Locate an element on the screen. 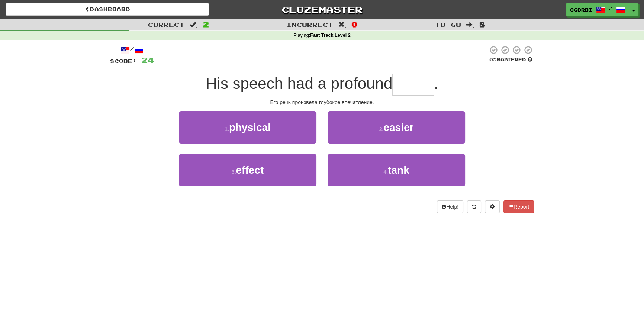  strong: Fast Track Level 2 is located at coordinates (330, 35).